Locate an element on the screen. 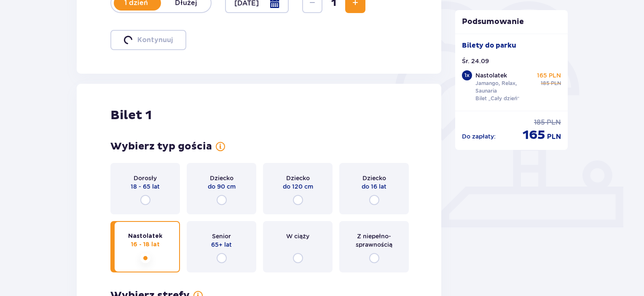 This screenshot has height=296, width=644. p: 65+ lat is located at coordinates (221, 245).